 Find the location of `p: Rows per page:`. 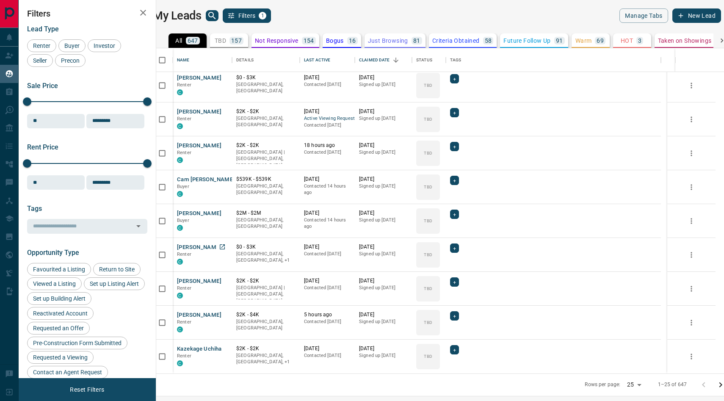

p: Rows per page: is located at coordinates (603, 384).